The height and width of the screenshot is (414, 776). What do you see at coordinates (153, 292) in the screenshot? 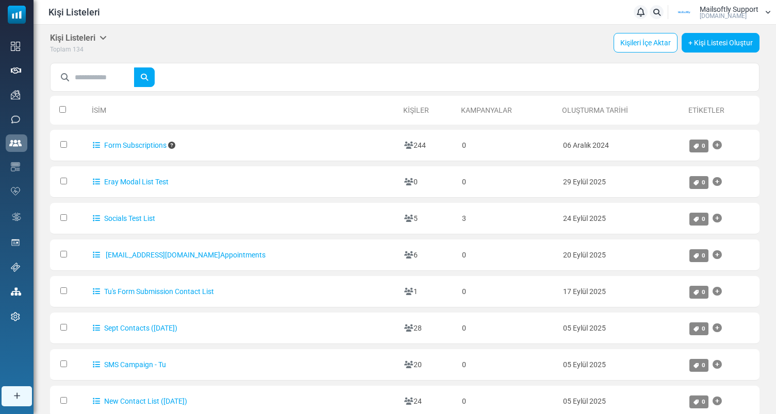
I see `a: Tu's Form Submission Contact List` at bounding box center [153, 292].